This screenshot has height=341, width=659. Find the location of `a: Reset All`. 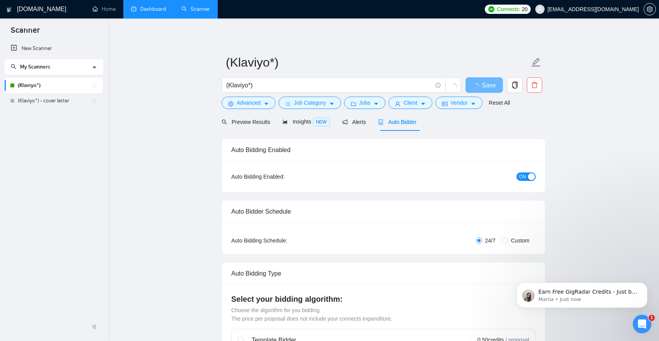

a: Reset All is located at coordinates (499, 103).